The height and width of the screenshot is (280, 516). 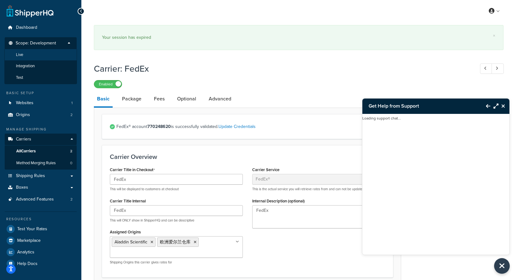 What do you see at coordinates (108, 84) in the screenshot?
I see `label: Enabled` at bounding box center [108, 84].